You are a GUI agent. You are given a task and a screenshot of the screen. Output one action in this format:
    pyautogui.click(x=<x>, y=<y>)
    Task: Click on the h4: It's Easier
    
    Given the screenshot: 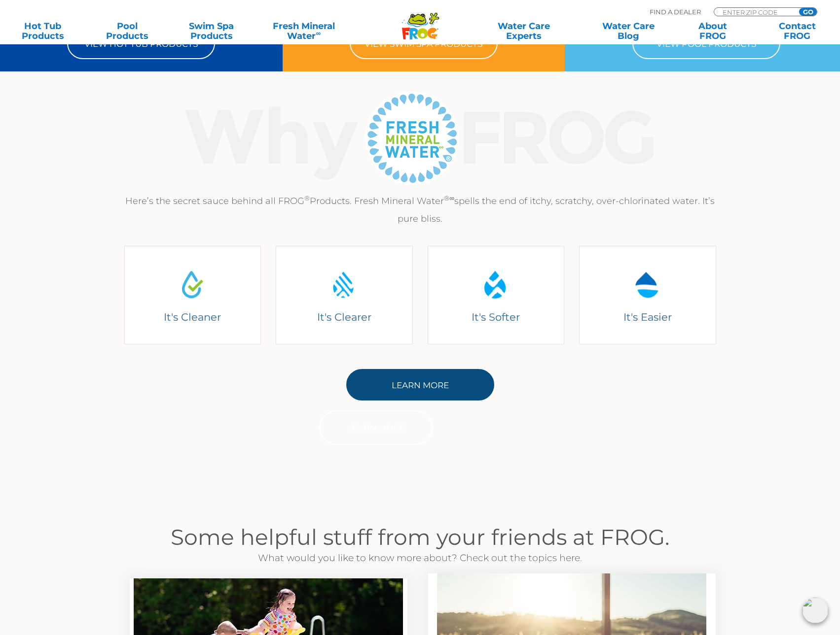 What is the action you would take?
    pyautogui.click(x=647, y=317)
    